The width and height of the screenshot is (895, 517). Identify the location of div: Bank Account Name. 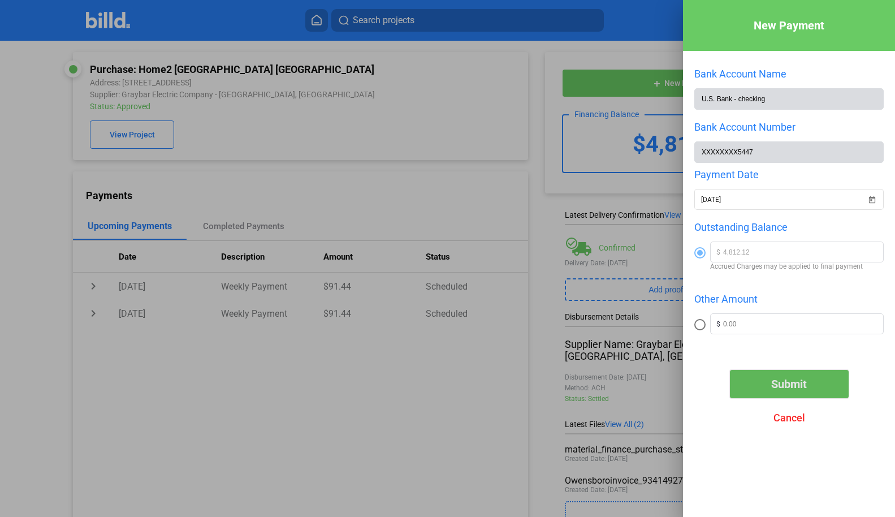
(789, 74).